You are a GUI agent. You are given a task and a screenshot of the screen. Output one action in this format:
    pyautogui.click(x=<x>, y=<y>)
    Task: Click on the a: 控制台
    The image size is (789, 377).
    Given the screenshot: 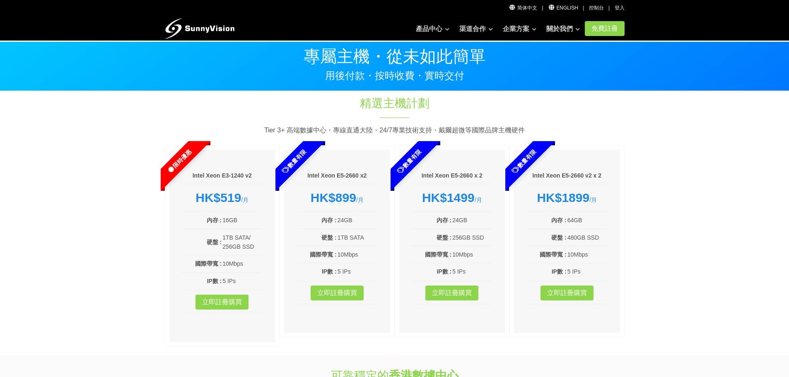 What is the action you would take?
    pyautogui.click(x=596, y=8)
    